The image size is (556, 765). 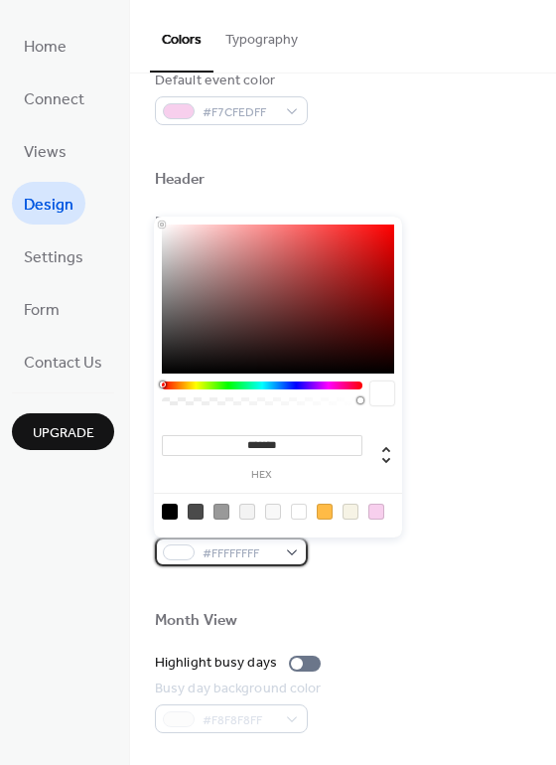 What do you see at coordinates (170, 512) in the screenshot?
I see `div: rgb(0, 0, 0)` at bounding box center [170, 512].